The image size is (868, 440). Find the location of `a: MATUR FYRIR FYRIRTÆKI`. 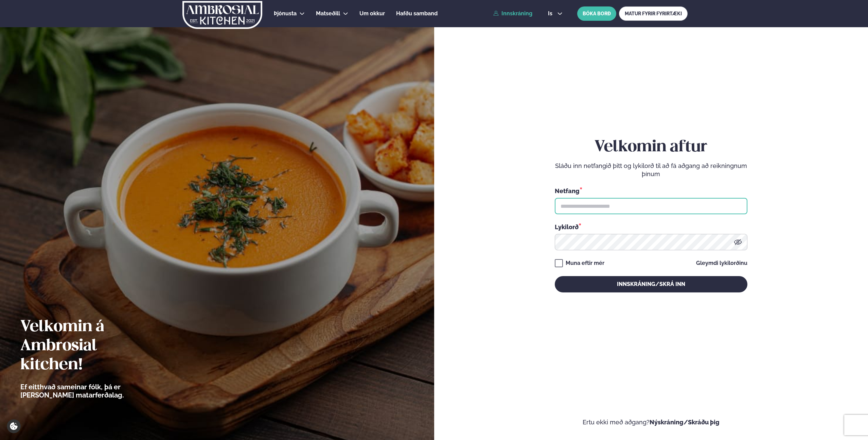

a: MATUR FYRIR FYRIRTÆKI is located at coordinates (653, 13).